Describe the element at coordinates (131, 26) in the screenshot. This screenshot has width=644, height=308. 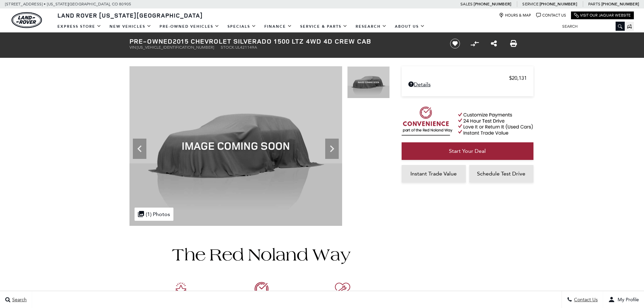
I see `a: New Vehicles` at that location.